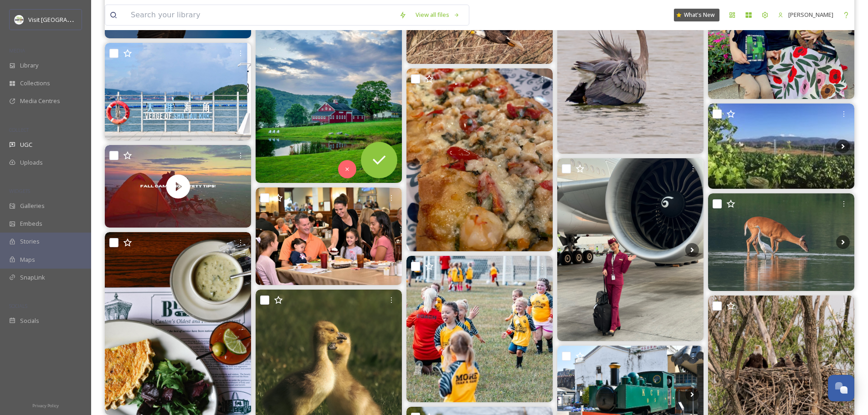  Describe the element at coordinates (697, 15) in the screenshot. I see `div: What's New` at that location.